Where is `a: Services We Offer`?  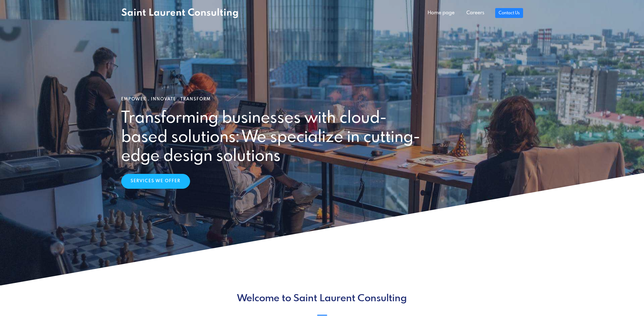 a: Services We Offer is located at coordinates (155, 181).